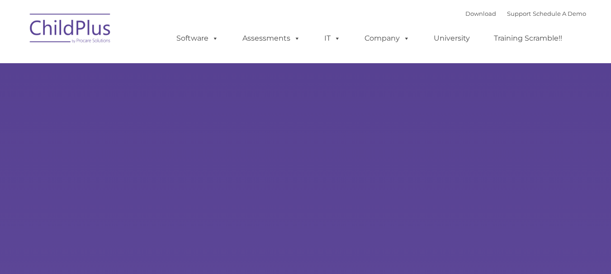  Describe the element at coordinates (332, 38) in the screenshot. I see `a: IT` at that location.